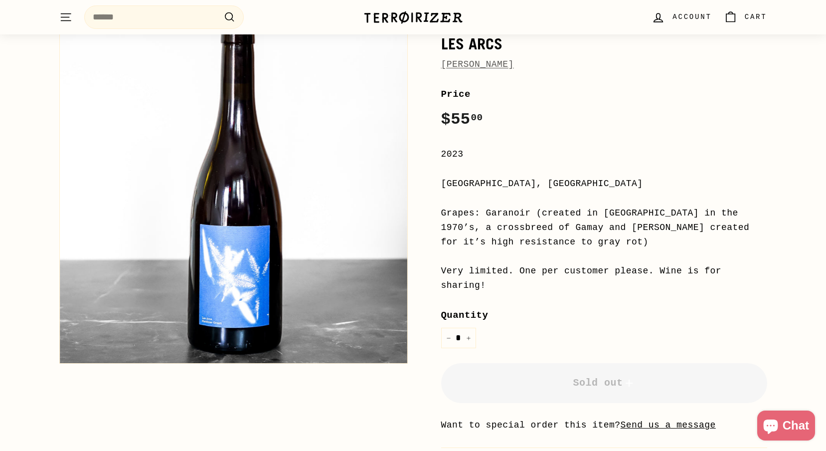  Describe the element at coordinates (233, 189) in the screenshot. I see `img: Les Arcs` at that location.